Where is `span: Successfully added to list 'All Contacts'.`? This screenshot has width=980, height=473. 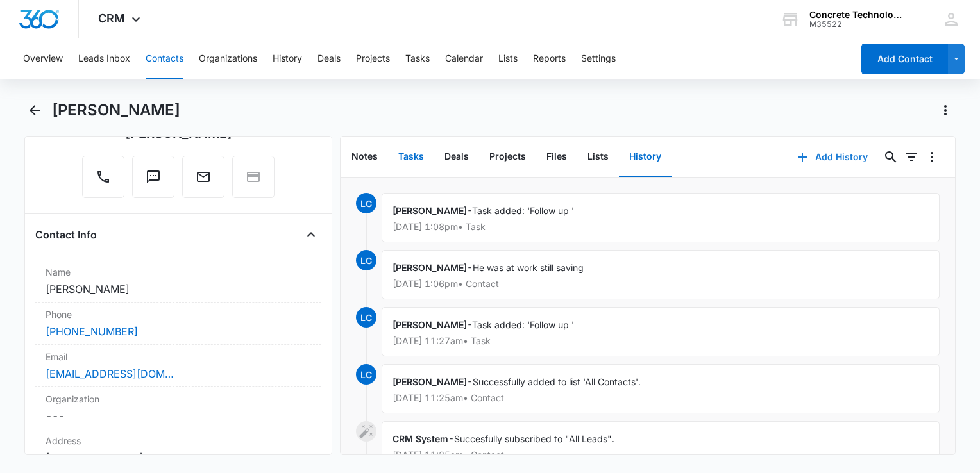
span: Successfully added to list 'All Contacts'. is located at coordinates (556, 381).